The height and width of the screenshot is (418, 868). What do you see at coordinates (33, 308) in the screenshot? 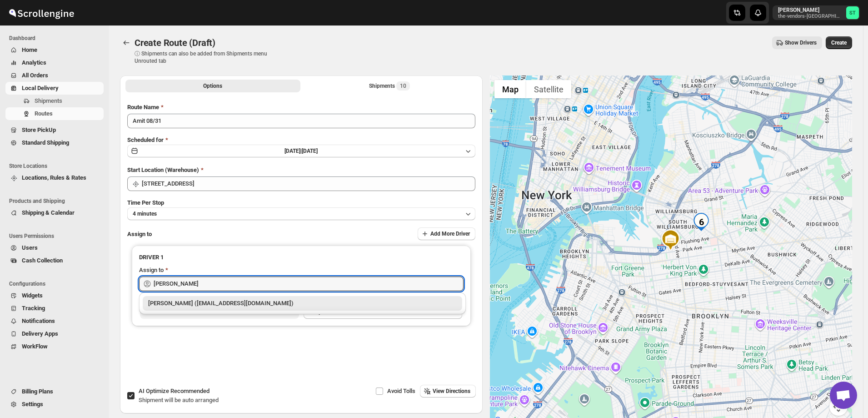
I see `span: Tracking` at bounding box center [33, 308].